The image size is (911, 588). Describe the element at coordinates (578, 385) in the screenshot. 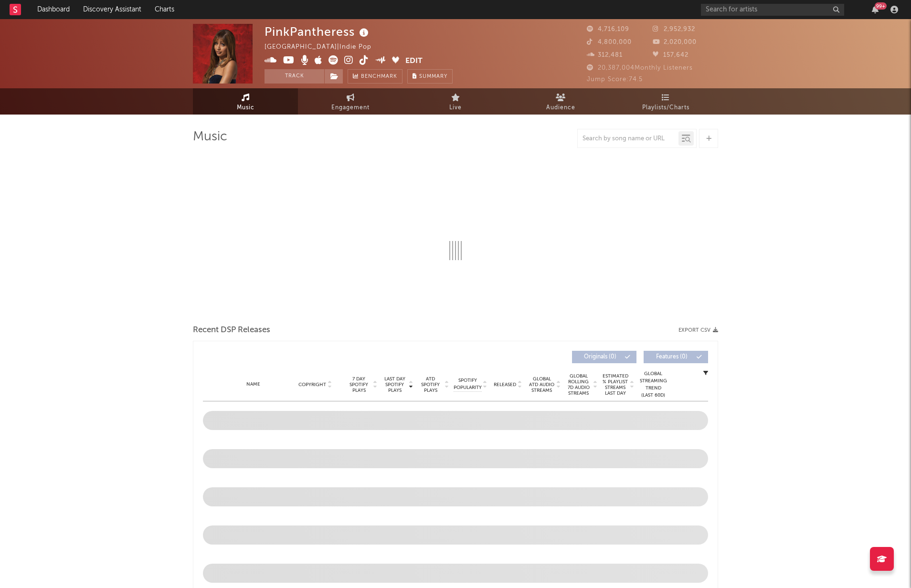

I see `span: Global Rolling 7D Audio Streams` at that location.